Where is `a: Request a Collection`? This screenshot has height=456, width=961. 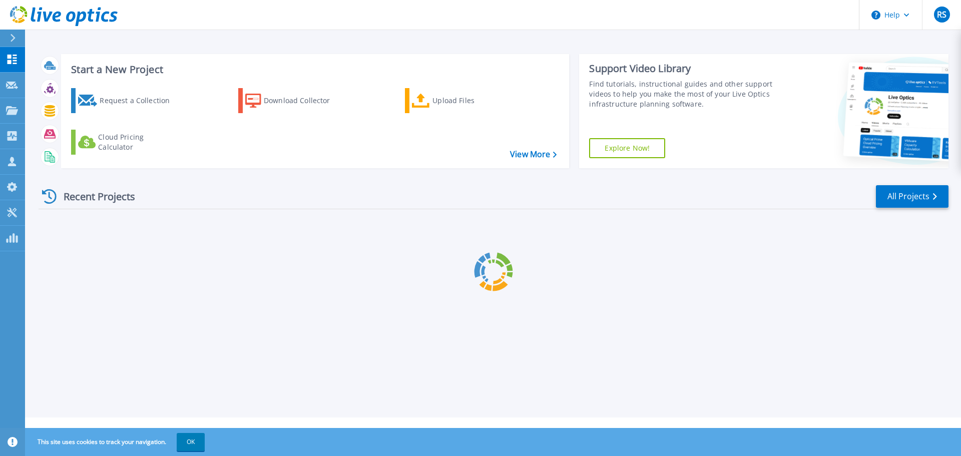 a: Request a Collection is located at coordinates (127, 101).